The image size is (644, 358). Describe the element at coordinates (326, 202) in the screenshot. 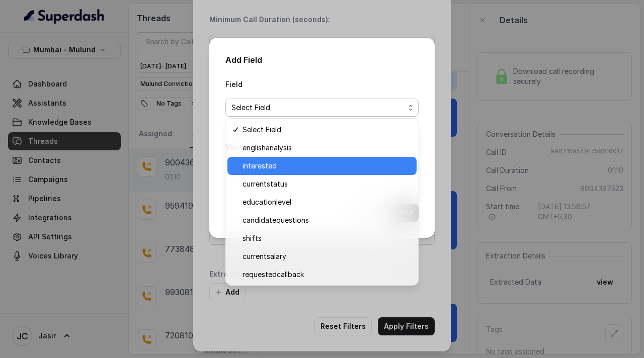

I see `span: educationlevel` at that location.